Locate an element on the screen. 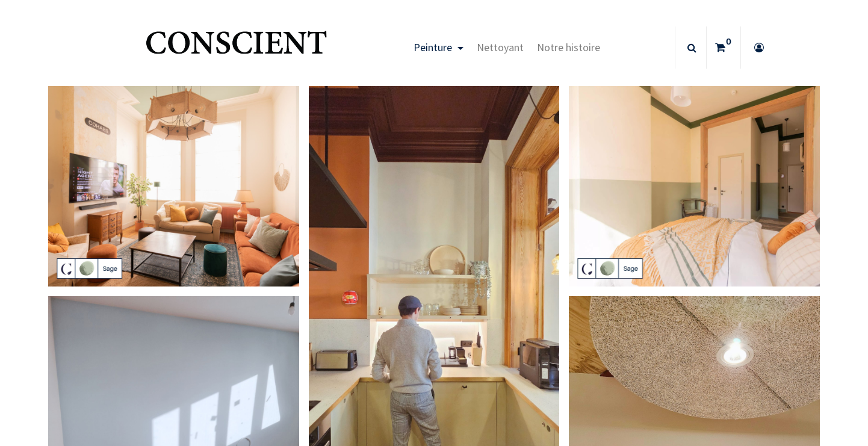 This screenshot has width=868, height=446. a: Logo of Conscient is located at coordinates (236, 47).